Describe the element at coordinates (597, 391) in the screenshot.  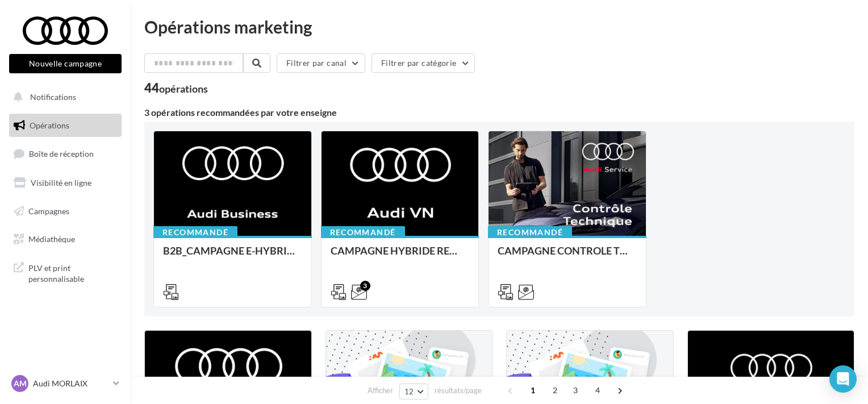
I see `span: 4` at that location.